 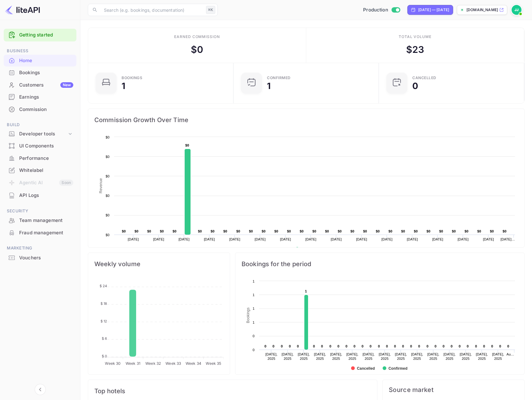 I want to click on div: Vouchers, so click(x=40, y=258).